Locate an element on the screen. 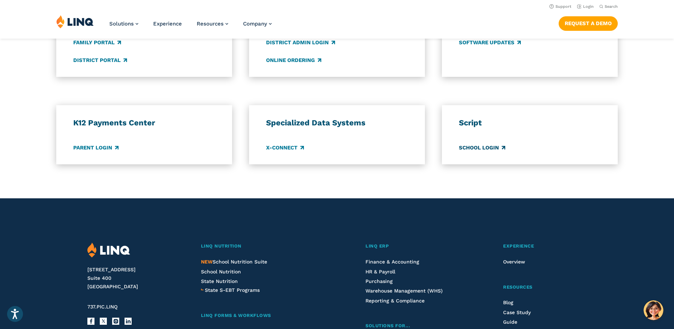  a: State S-EBT Programs is located at coordinates (232, 290).